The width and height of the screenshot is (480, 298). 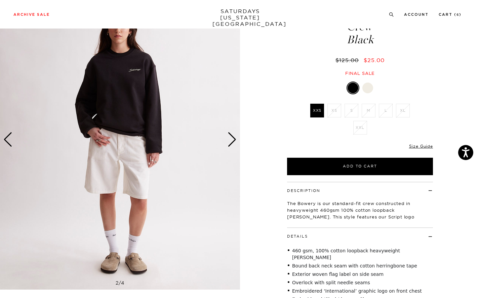 What do you see at coordinates (348, 60) in the screenshot?
I see `del: $125.00` at bounding box center [348, 60].